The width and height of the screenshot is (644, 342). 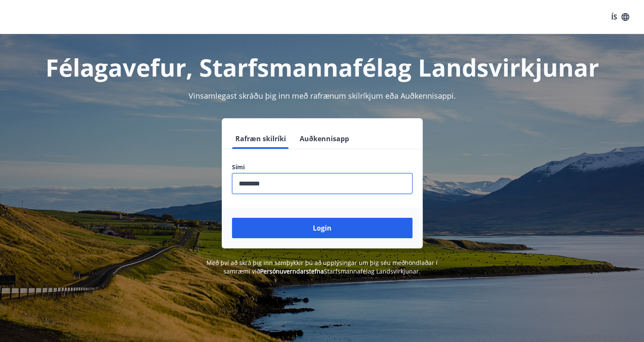 What do you see at coordinates (260, 138) in the screenshot?
I see `button: Rafræn skilríki` at bounding box center [260, 138].